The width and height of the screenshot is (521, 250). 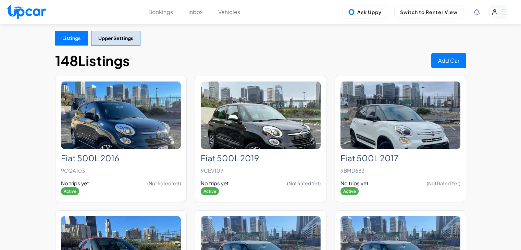 I want to click on h2: Fiat 500L 2016, so click(x=121, y=158).